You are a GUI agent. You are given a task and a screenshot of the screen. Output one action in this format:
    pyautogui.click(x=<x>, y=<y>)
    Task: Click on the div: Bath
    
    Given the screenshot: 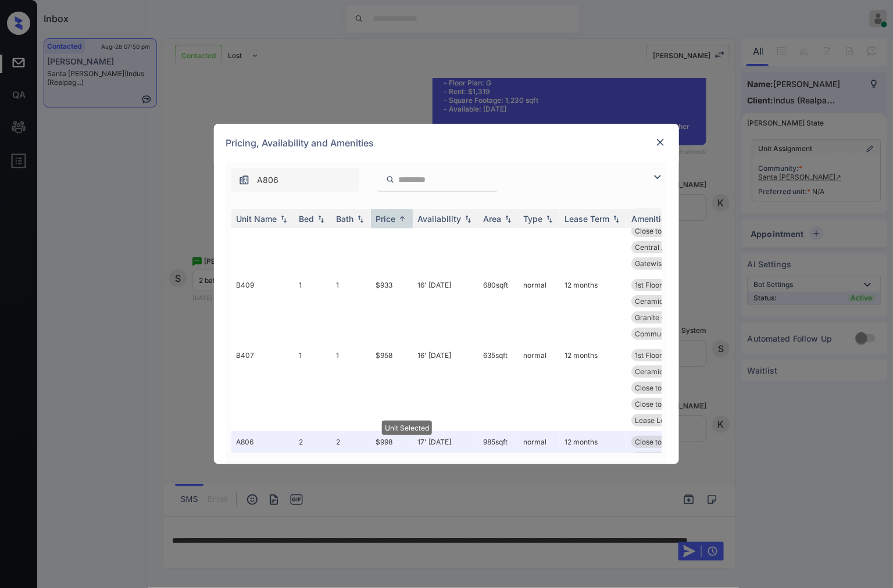 What is the action you would take?
    pyautogui.click(x=345, y=218)
    